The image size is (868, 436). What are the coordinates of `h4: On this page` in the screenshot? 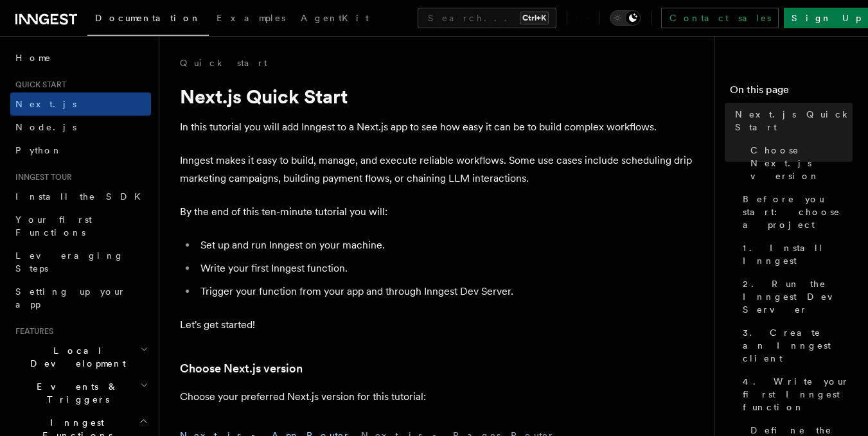 It's located at (791, 92).